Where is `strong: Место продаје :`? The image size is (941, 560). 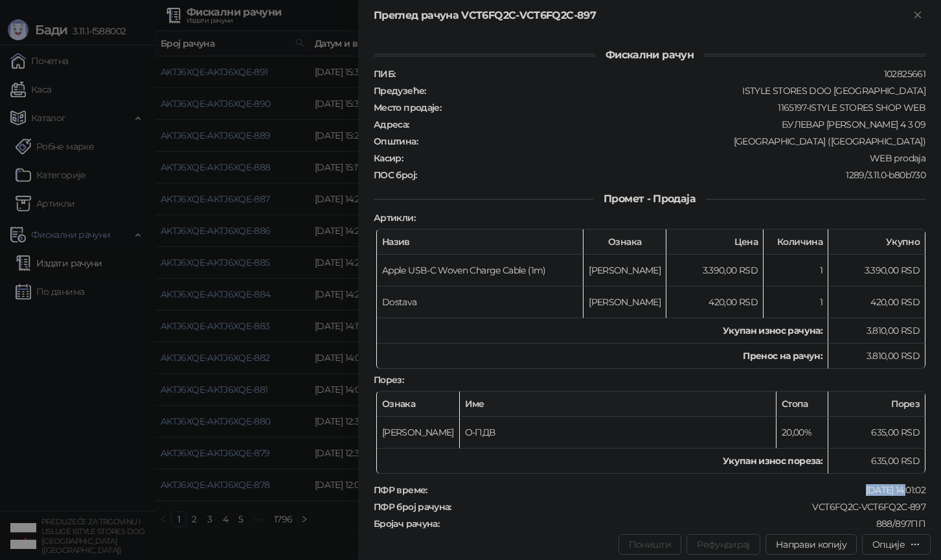
strong: Место продаје : is located at coordinates (408, 108).